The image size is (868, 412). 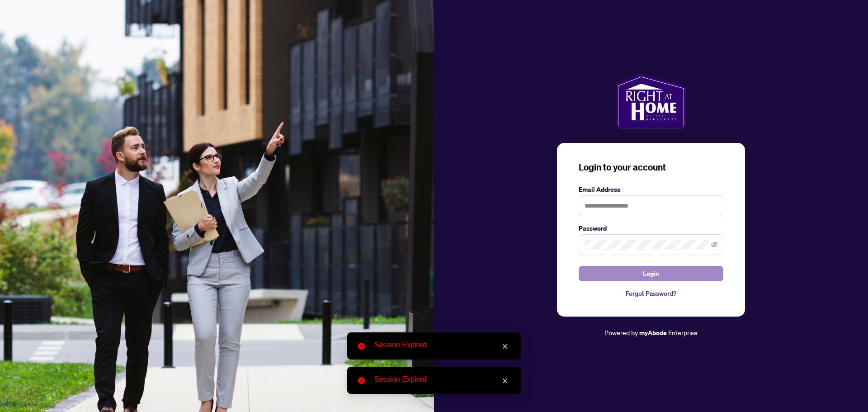 What do you see at coordinates (651, 294) in the screenshot?
I see `a: Forgot Password?` at bounding box center [651, 294].